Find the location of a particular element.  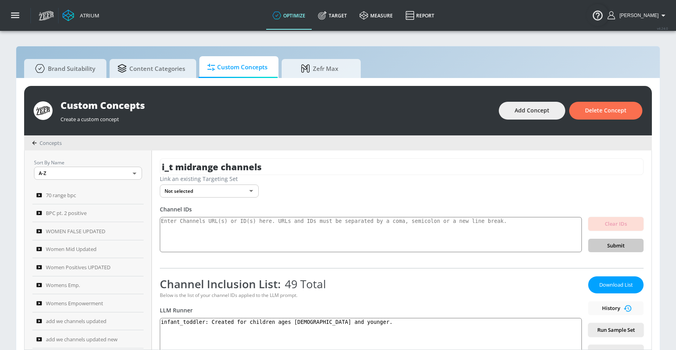

a: WOMEN FALSE UPDATED is located at coordinates (88, 231).